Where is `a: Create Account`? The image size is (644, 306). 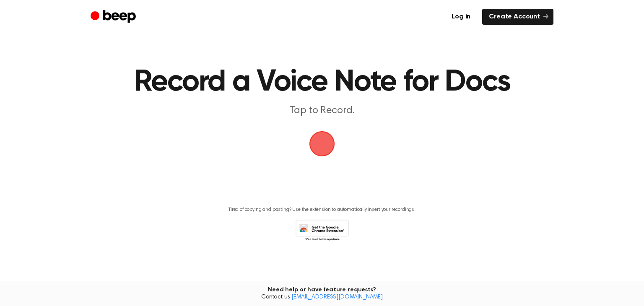
a: Create Account is located at coordinates (518, 17).